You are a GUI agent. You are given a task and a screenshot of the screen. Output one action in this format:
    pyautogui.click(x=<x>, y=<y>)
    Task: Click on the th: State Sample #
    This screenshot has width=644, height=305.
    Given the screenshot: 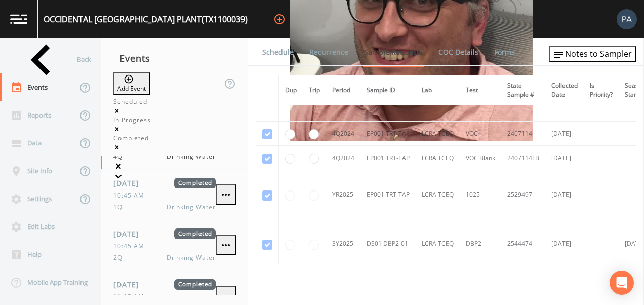 What is the action you would take?
    pyautogui.click(x=523, y=90)
    